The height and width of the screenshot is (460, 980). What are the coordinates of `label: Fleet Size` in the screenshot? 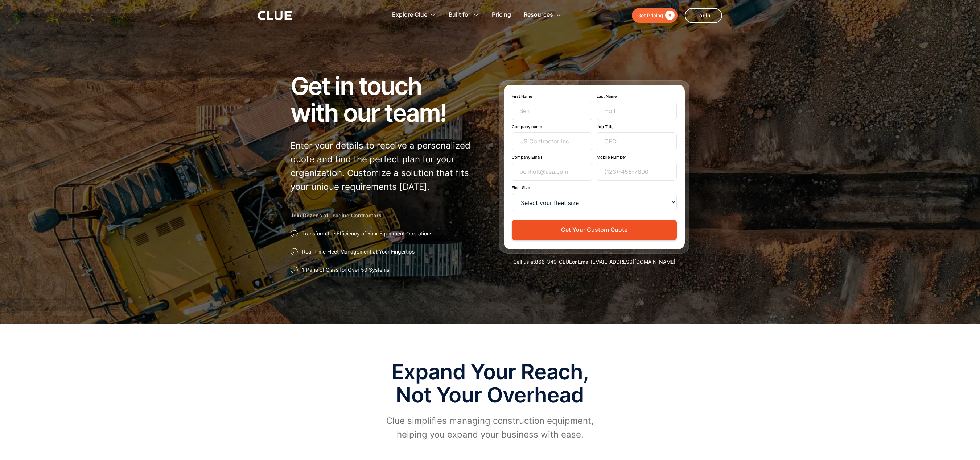 It's located at (593, 188).